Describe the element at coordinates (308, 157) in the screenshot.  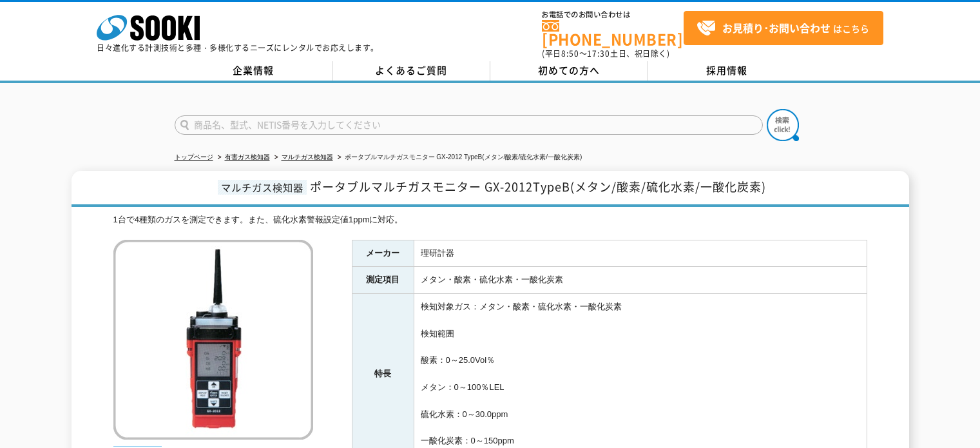
I see `a: マルチガス検知器` at that location.